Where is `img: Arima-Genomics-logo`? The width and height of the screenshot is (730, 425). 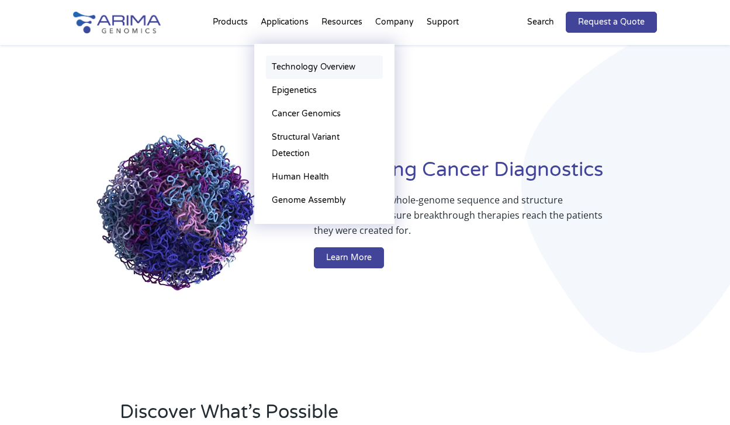 img: Arima-Genomics-logo is located at coordinates (117, 22).